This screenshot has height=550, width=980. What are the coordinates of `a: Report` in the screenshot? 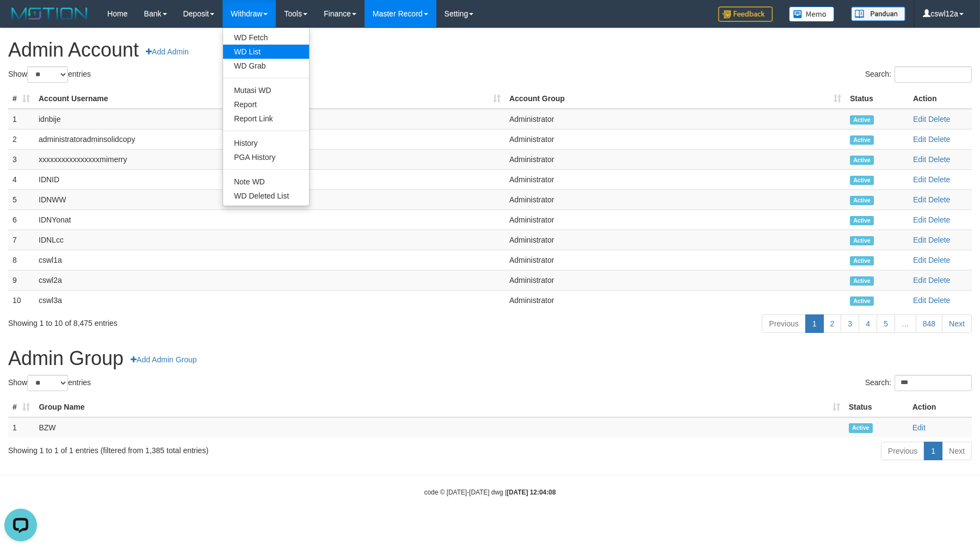 It's located at (266, 105).